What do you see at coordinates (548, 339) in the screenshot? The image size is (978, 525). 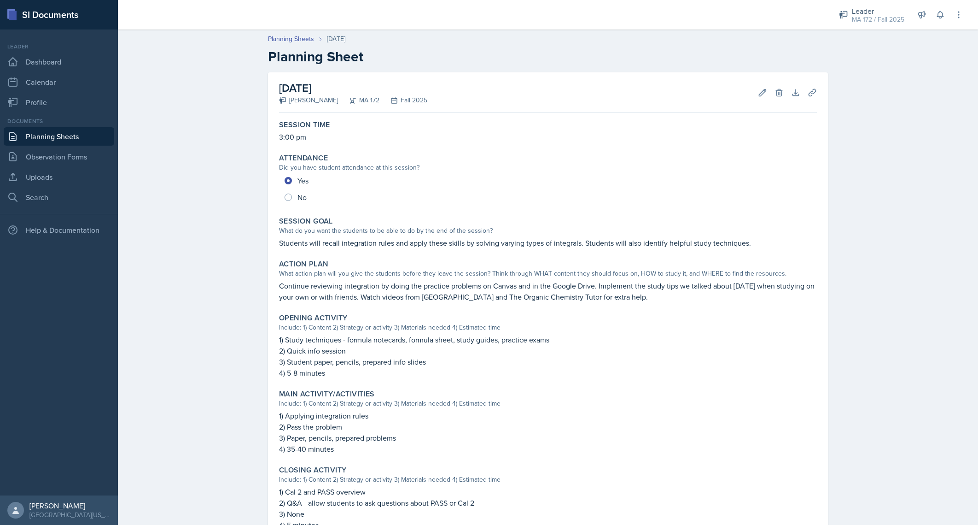 I see `p: 1) Study techniques - formula notecards, formula sheet, study guides, practice exams` at bounding box center [548, 339].